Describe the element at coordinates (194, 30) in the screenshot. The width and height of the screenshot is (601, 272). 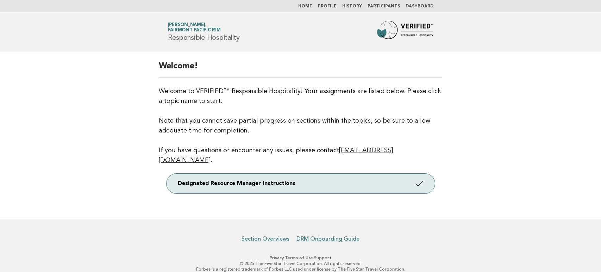
I see `span: Fairmont Pacific Rim` at that location.